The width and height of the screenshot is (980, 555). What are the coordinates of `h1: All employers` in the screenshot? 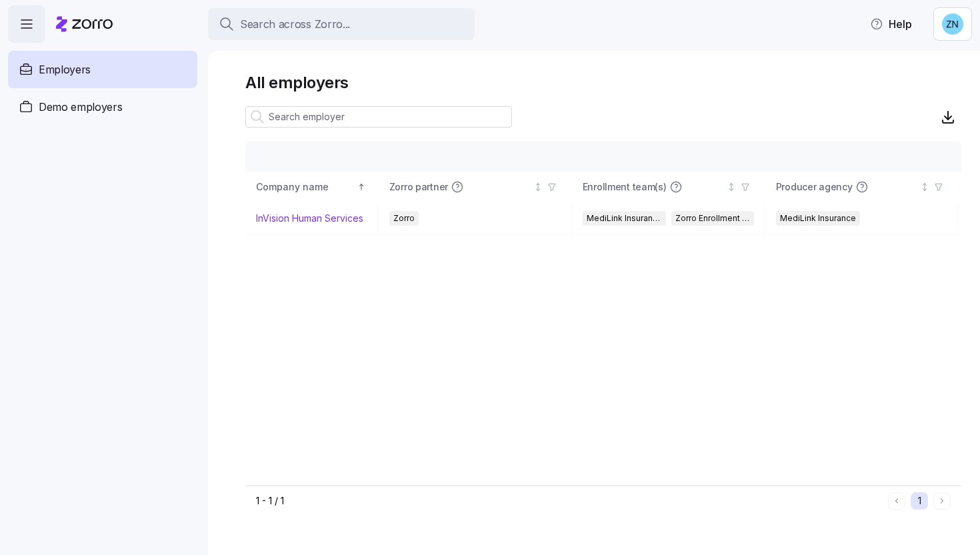 It's located at (604, 82).